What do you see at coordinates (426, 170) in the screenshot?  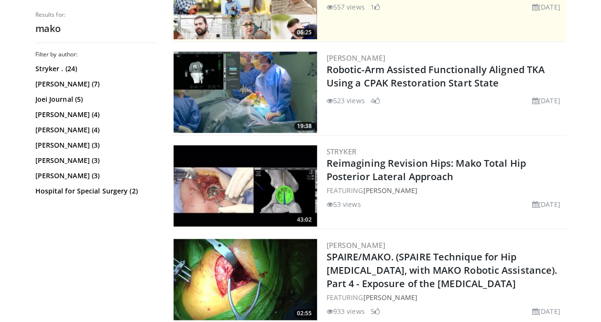 I see `a: Reimagining Revision Hips: Mako Total Hip Posterior Lateral Approach` at bounding box center [426, 170].